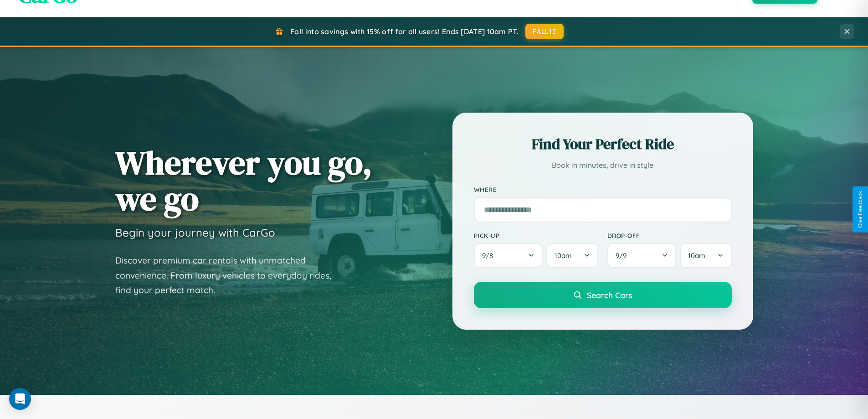  What do you see at coordinates (20, 399) in the screenshot?
I see `div: Open Intercom Messenger` at bounding box center [20, 399].